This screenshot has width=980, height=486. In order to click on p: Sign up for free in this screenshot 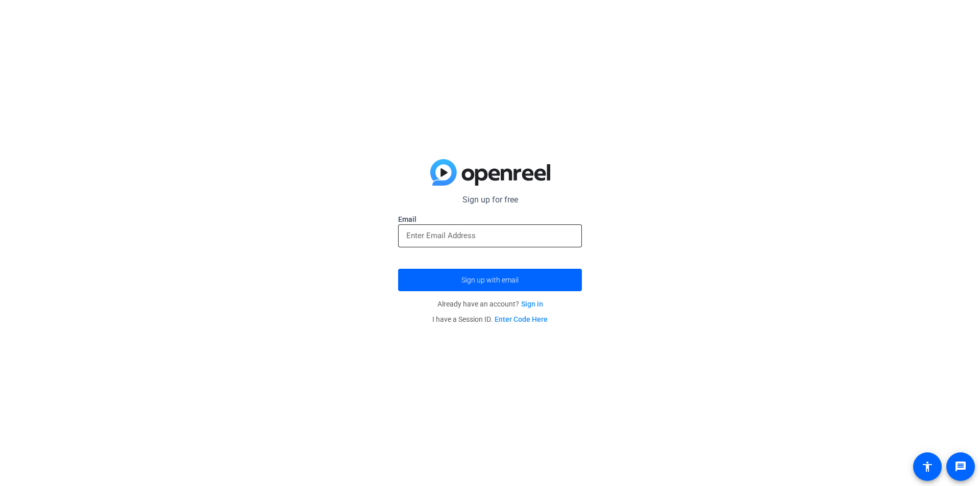, I will do `click(490, 200)`.